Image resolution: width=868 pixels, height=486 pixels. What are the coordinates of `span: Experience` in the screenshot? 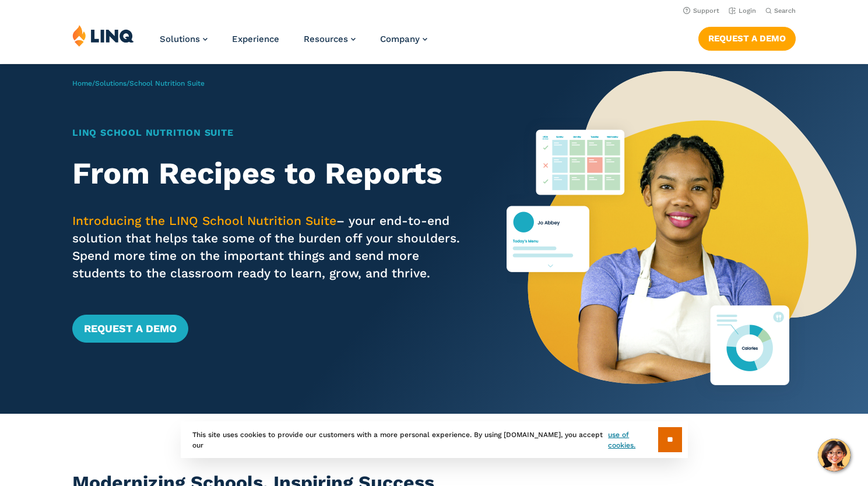 It's located at (255, 39).